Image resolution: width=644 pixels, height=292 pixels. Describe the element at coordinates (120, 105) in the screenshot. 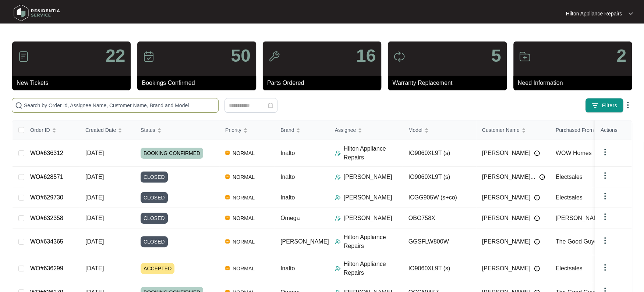

I see `input: Search by Order Id, Assignee Name, Customer Name, Brand and Model` at that location.